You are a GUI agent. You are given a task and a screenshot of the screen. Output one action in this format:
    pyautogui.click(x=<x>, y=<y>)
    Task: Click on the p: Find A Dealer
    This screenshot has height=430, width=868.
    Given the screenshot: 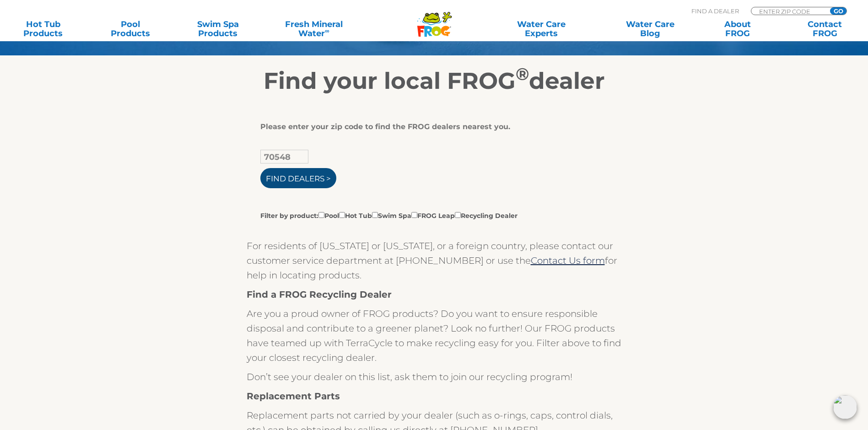 What is the action you would take?
    pyautogui.click(x=715, y=11)
    